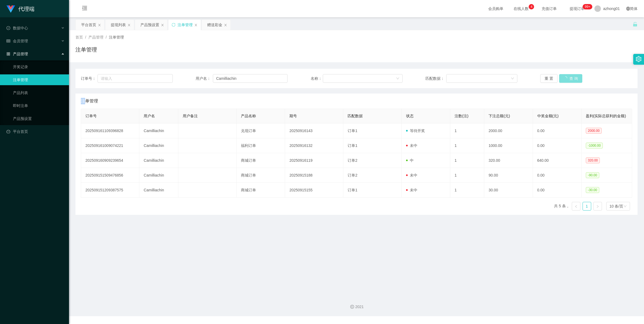 Image resolution: width=644 pixels, height=324 pixels. What do you see at coordinates (587, 206) in the screenshot?
I see `a: 1` at bounding box center [587, 206].